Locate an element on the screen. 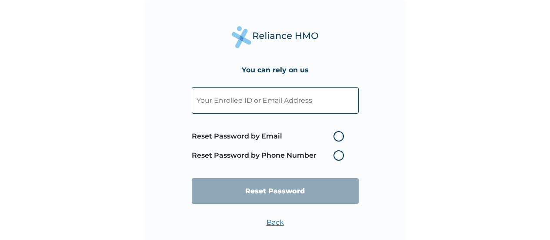 The height and width of the screenshot is (240, 550). input: Your Enrollee ID or Email Address is located at coordinates (275, 100).